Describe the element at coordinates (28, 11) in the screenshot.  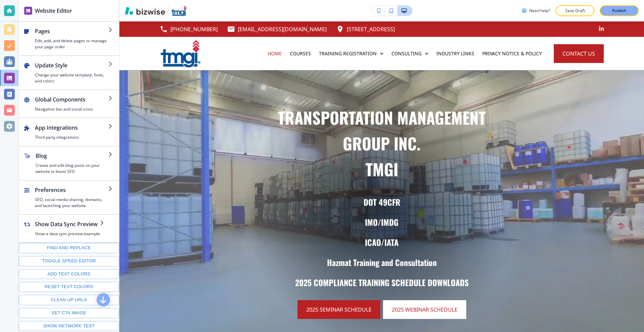
I see `img: editor icon` at that location.